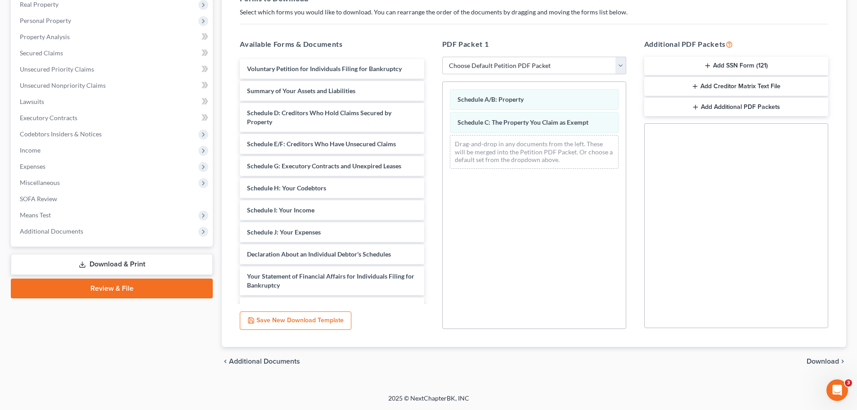 The width and height of the screenshot is (857, 410). Describe the element at coordinates (523, 122) in the screenshot. I see `span: Schedule C: The Property You Claim as Exempt` at that location.